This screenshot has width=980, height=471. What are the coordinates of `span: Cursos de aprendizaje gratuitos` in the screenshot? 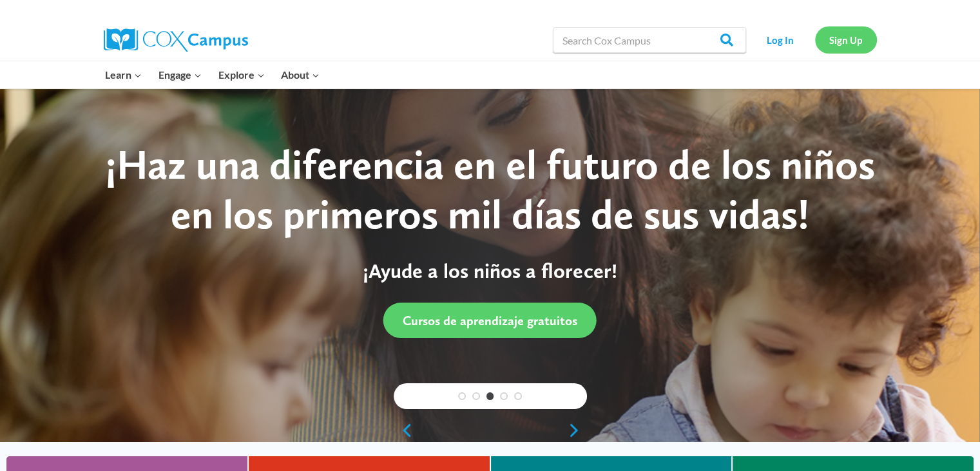 It's located at (490, 321).